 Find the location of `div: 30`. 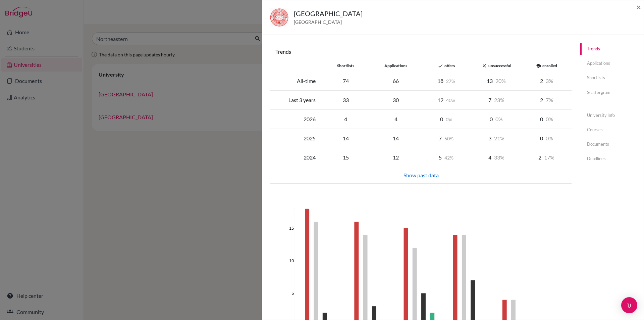

div: 30 is located at coordinates (396, 100).